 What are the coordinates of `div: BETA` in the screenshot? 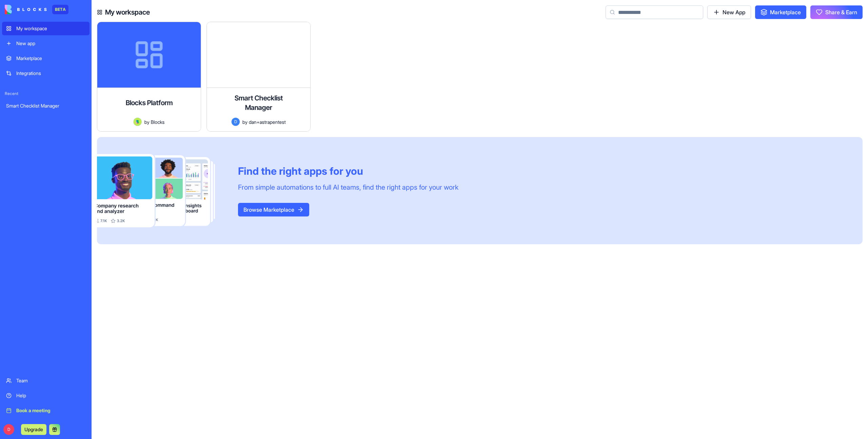 It's located at (60, 10).